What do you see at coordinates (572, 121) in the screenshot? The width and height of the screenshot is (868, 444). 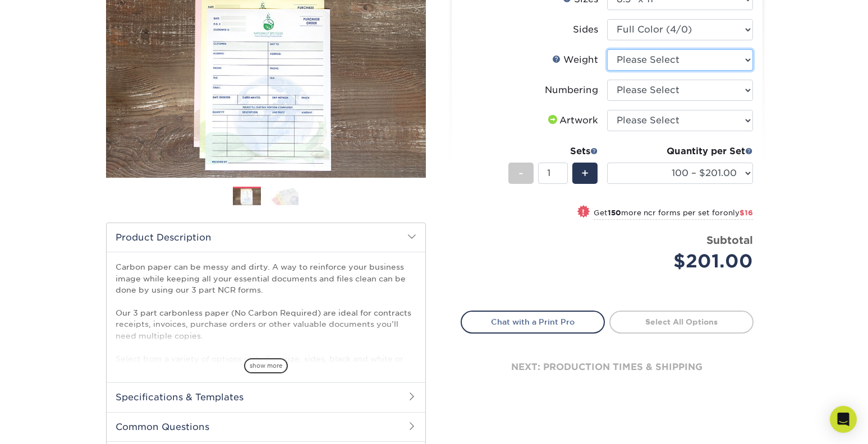 I see `div: Artwork` at bounding box center [572, 121].